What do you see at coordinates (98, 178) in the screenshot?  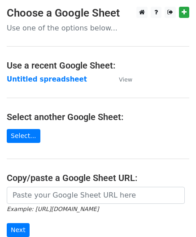 I see `h4: Copy/paste a Google Sheet URL:` at bounding box center [98, 178].